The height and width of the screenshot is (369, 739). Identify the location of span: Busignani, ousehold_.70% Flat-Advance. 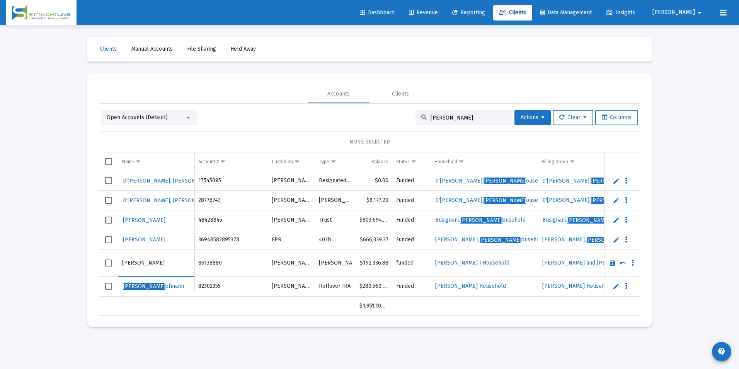
(612, 220).